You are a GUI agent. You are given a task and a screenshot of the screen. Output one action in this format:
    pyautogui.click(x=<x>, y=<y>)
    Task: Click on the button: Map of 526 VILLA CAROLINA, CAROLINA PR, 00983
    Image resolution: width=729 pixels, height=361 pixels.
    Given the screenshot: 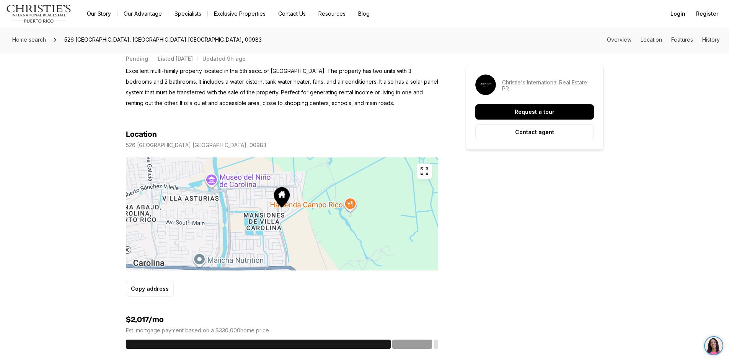 What is the action you would take?
    pyautogui.click(x=282, y=214)
    